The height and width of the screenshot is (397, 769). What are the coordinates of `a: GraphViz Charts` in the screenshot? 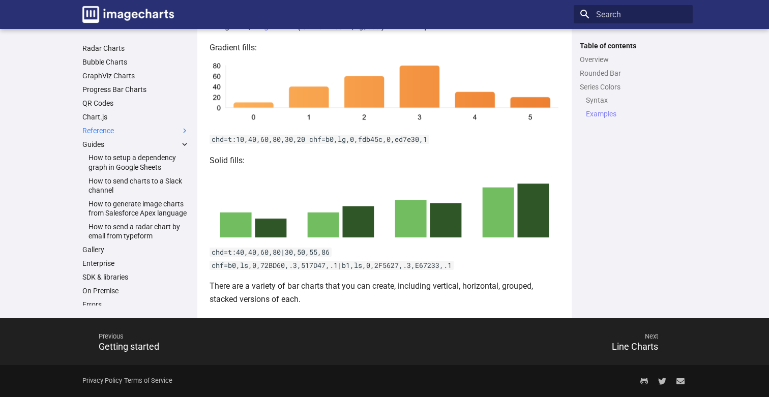 It's located at (136, 76).